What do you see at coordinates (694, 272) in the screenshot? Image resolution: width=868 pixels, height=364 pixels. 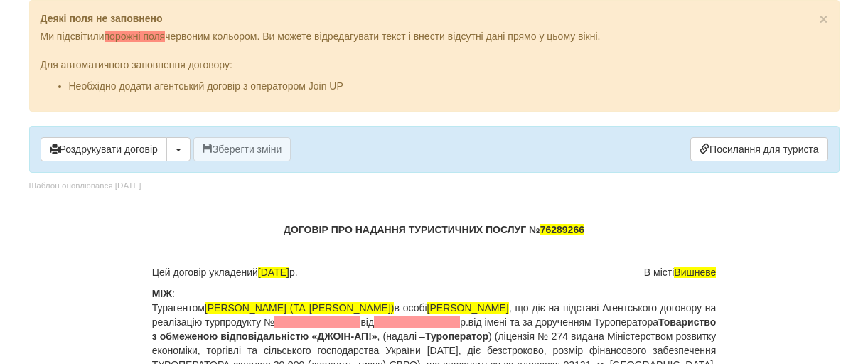 I see `span: Вишневе` at bounding box center [694, 272].